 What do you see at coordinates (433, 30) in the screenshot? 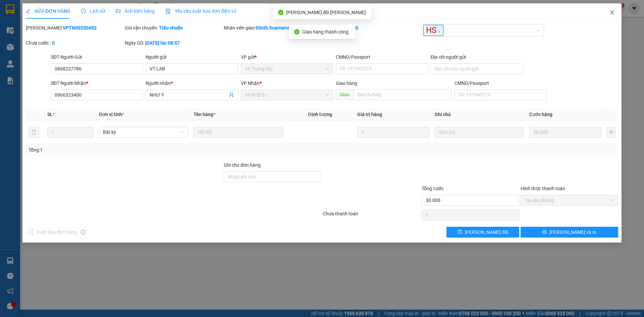
I see `span: HS` at bounding box center [433, 30].